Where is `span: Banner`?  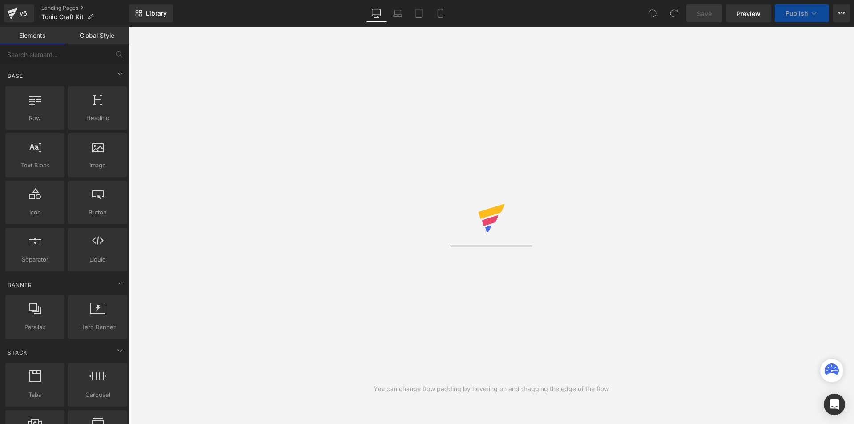
span: Banner is located at coordinates (20, 285).